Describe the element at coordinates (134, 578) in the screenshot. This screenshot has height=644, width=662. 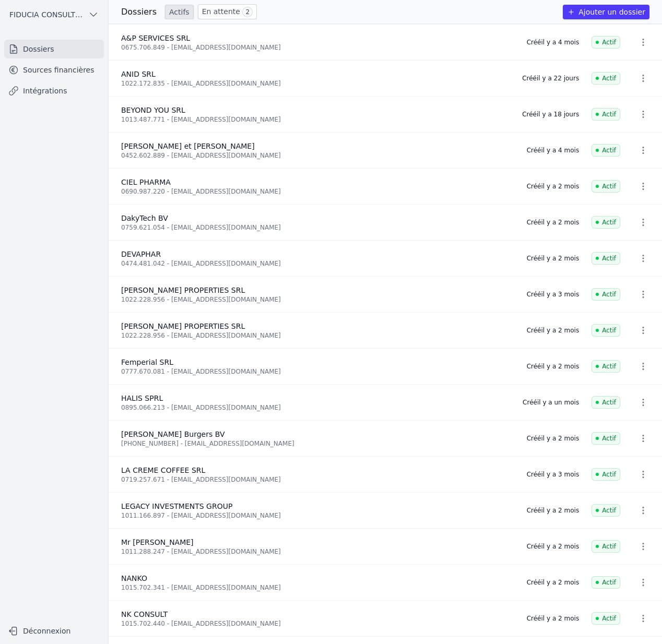
I see `span: NANKO` at that location.